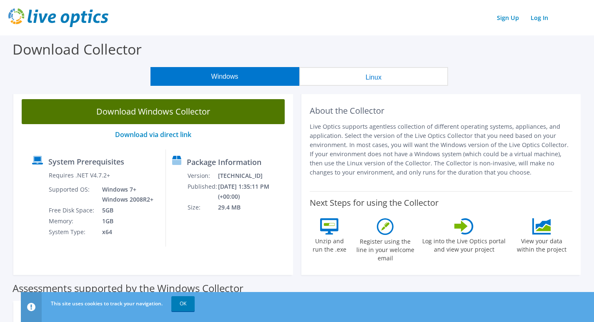  What do you see at coordinates (128, 289) in the screenshot?
I see `label: Assessments supported by the Windows Collector` at bounding box center [128, 289].